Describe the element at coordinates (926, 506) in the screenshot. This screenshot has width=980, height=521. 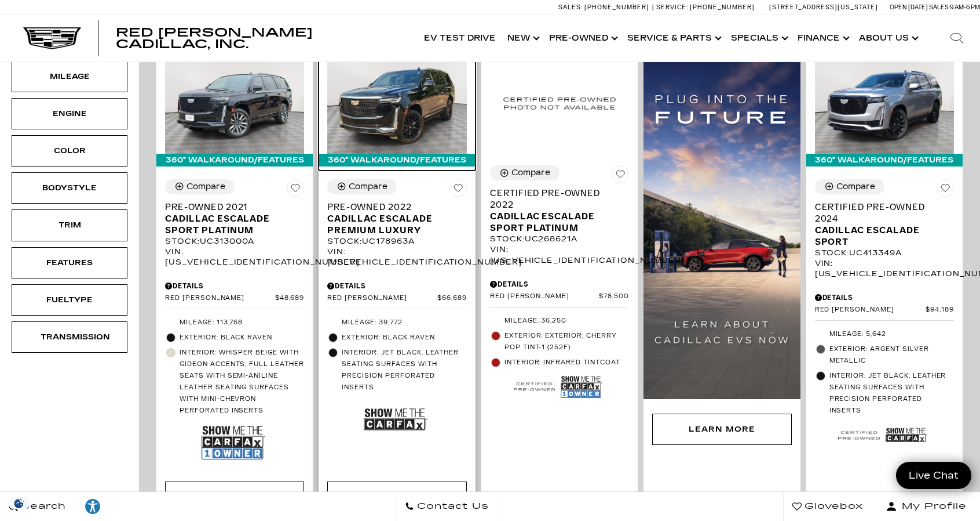
I see `button: Open user profile menu` at that location.